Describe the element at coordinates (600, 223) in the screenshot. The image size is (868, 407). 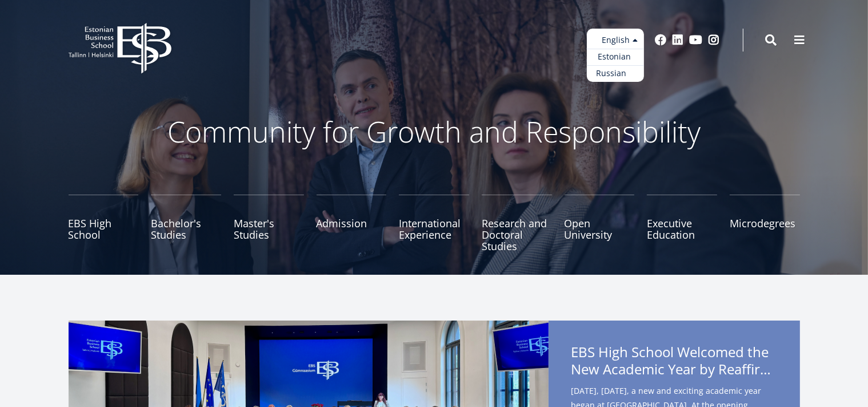
I see `a: Open University` at that location.